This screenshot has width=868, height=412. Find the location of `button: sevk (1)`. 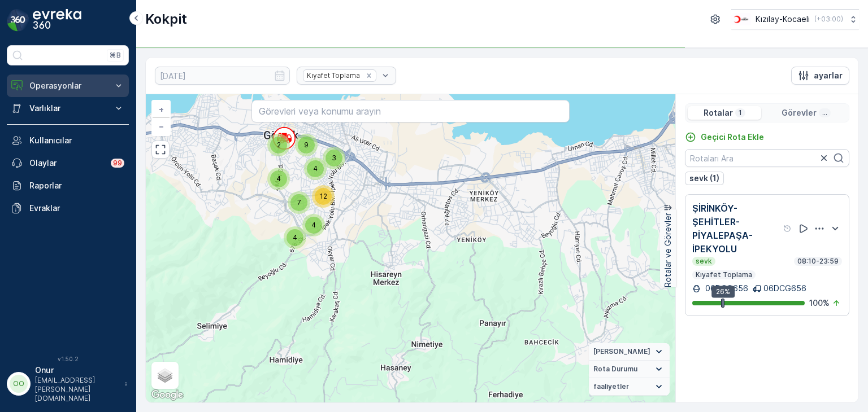

button: sevk (1) is located at coordinates (705, 179).